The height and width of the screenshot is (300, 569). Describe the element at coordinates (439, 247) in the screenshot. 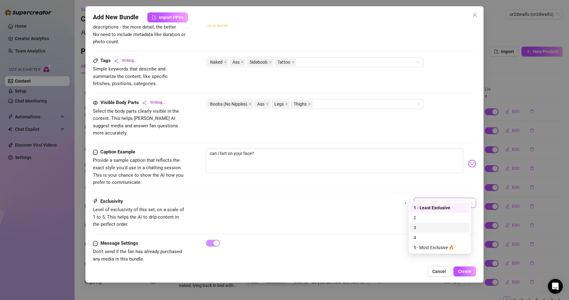

I see `div: 5 - Most Exclusive 🔥` at that location.